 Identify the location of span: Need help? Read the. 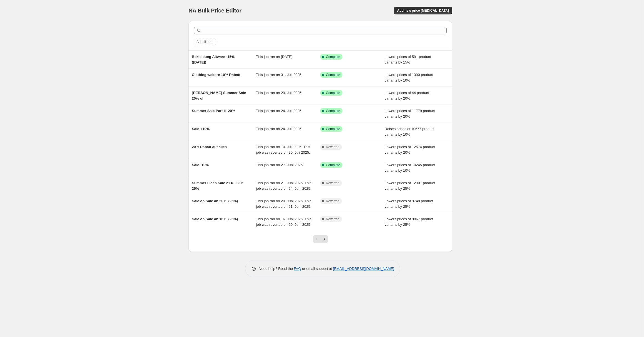
(276, 269).